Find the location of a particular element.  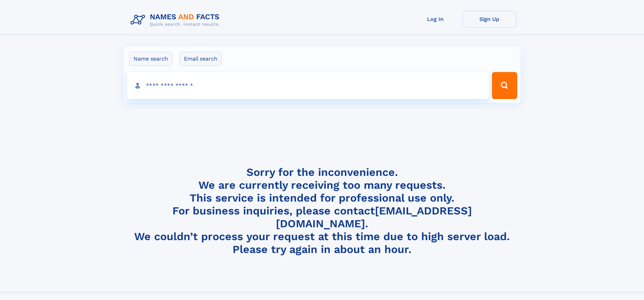

a: Log In is located at coordinates (435, 19).